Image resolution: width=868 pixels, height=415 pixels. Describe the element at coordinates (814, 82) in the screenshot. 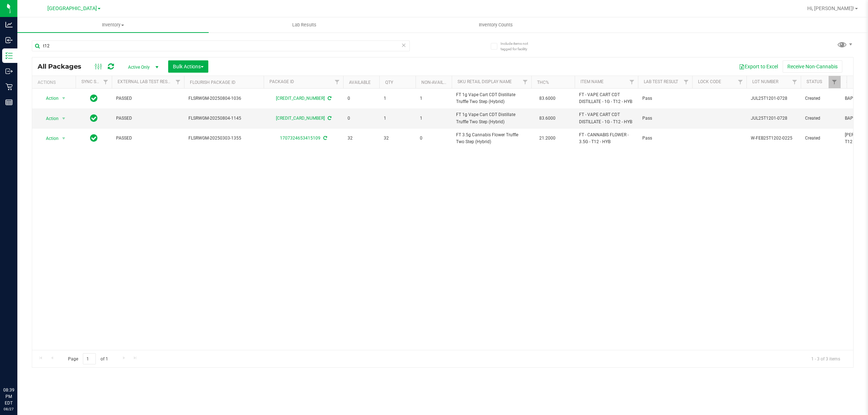

I see `a: Status` at that location.